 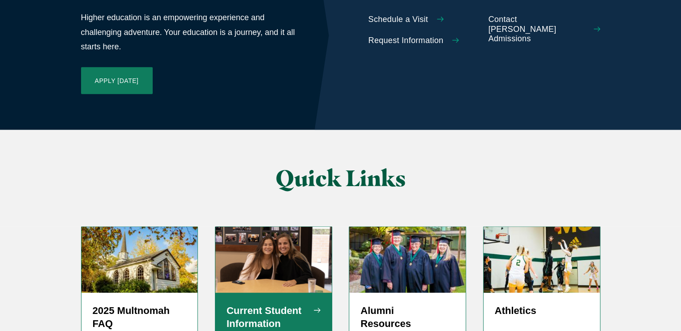 What do you see at coordinates (425, 20) in the screenshot?
I see `a: Schedule a Visit` at bounding box center [425, 20].